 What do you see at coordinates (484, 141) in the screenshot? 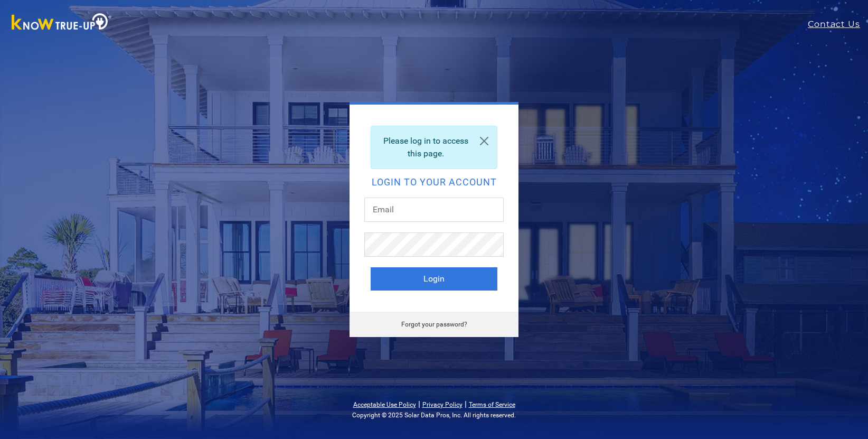
I see `a: Close` at bounding box center [484, 141].